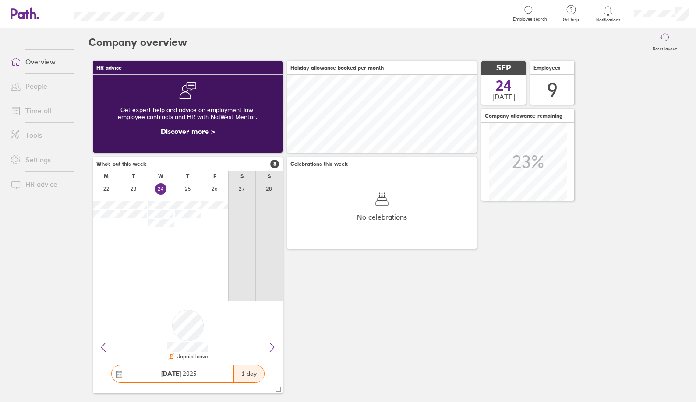 The width and height of the screenshot is (696, 402). Describe the element at coordinates (39, 62) in the screenshot. I see `a: Overview` at that location.